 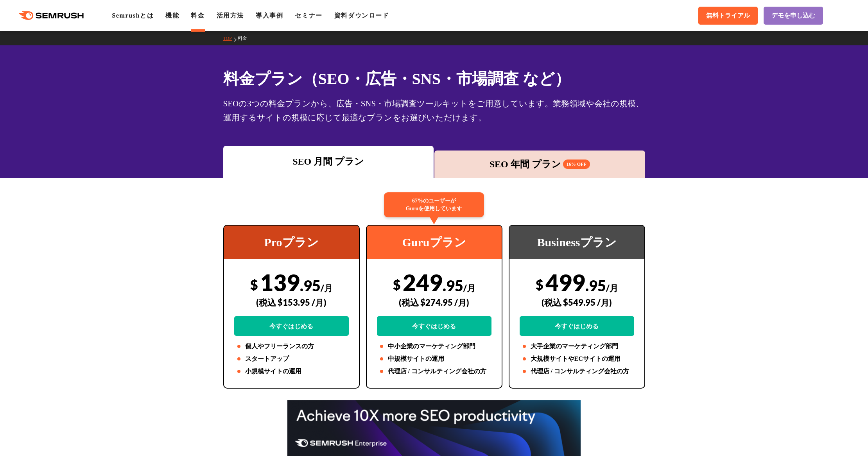 What do you see at coordinates (728, 16) in the screenshot?
I see `span: 無料トライアル` at bounding box center [728, 16].